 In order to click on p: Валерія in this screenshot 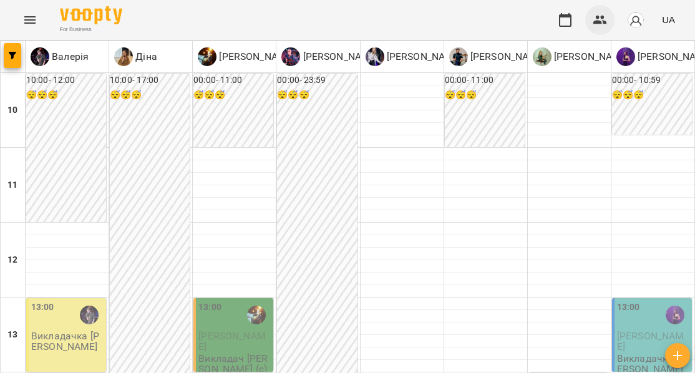, I will do `click(69, 57)`.